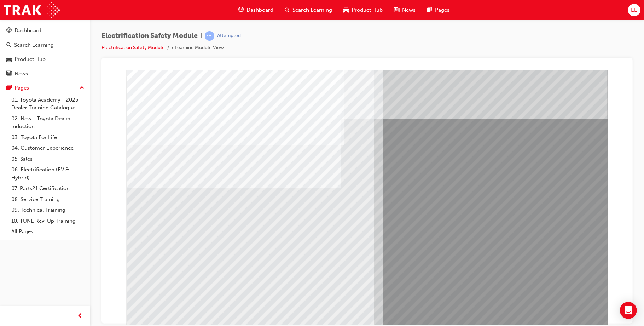  I want to click on span: EE, so click(634, 10).